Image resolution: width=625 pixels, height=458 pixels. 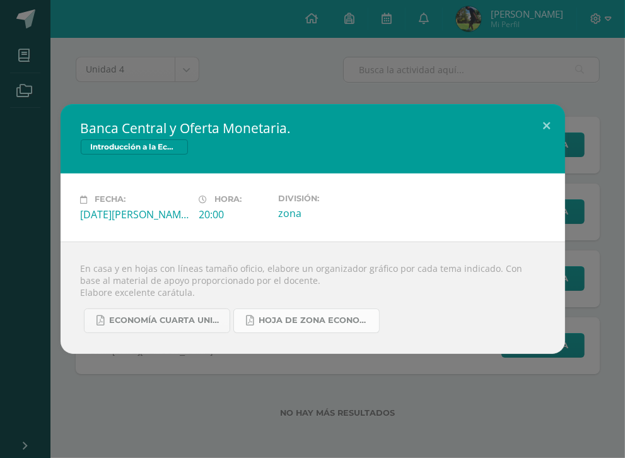 What do you see at coordinates (307, 320) in the screenshot?
I see `a: Hoja de Zona Economía.pdf` at bounding box center [307, 320].